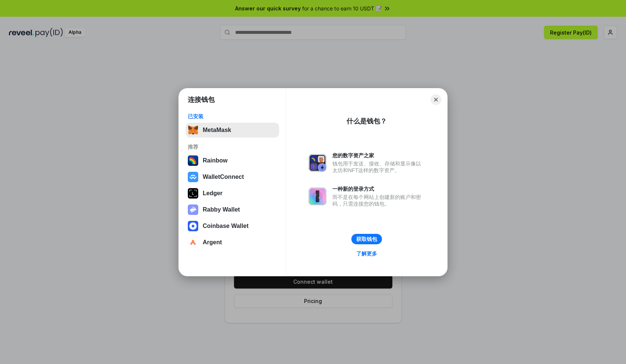  What do you see at coordinates (378, 189) in the screenshot?
I see `div: 一种新的登录方式` at bounding box center [378, 189].